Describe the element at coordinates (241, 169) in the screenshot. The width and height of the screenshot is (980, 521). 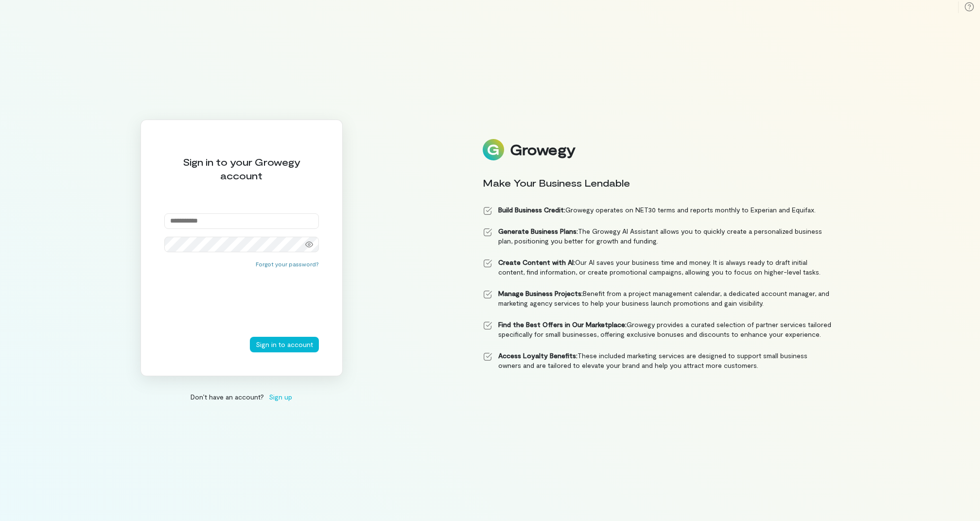
I see `div: Sign in to your Growegy account` at that location.